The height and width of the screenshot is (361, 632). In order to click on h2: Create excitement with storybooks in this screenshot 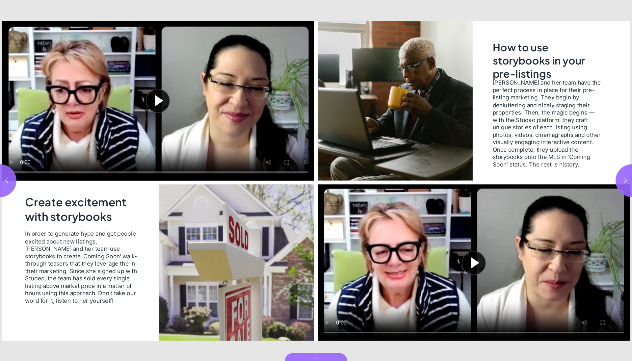, I will do `click(84, 209)`.